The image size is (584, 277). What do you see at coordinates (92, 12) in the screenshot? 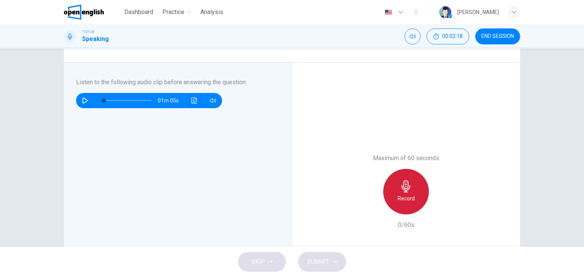
I see `a: OpenEnglish logo` at bounding box center [92, 12].